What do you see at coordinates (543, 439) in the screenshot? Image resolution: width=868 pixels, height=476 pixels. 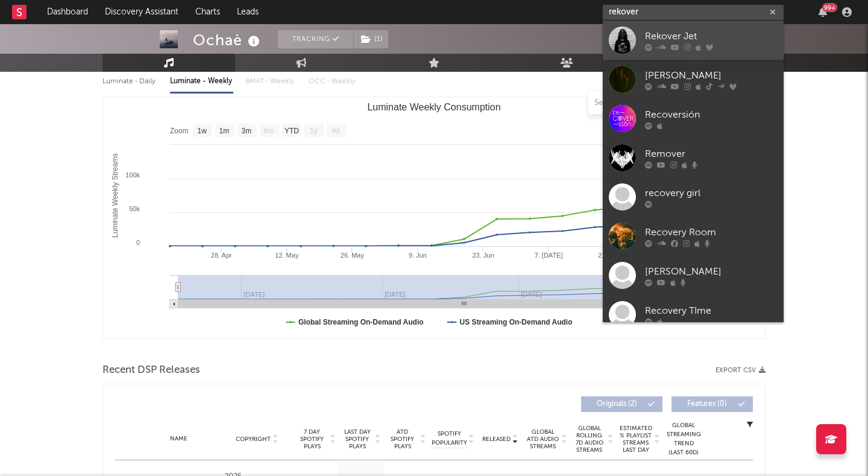 I see `span: Global ATD Audio Streams` at bounding box center [543, 439].